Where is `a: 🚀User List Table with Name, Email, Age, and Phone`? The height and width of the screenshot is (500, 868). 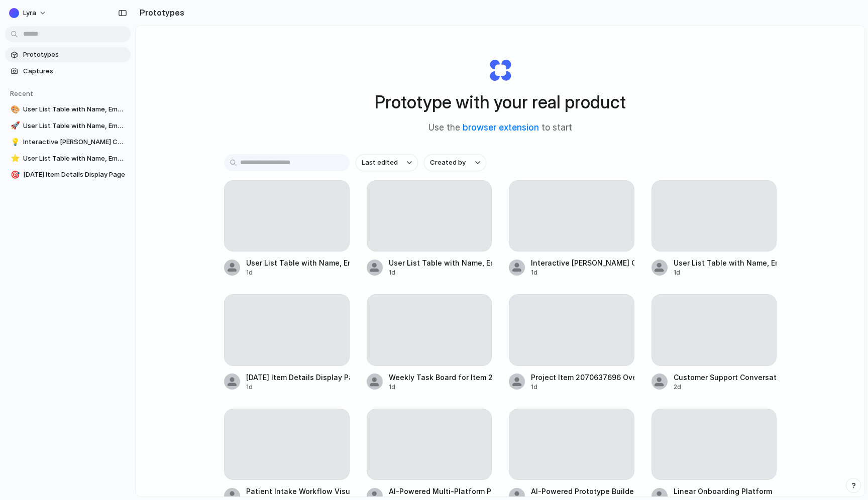 a: 🚀User List Table with Name, Email, Age, and Phone is located at coordinates (68, 126).